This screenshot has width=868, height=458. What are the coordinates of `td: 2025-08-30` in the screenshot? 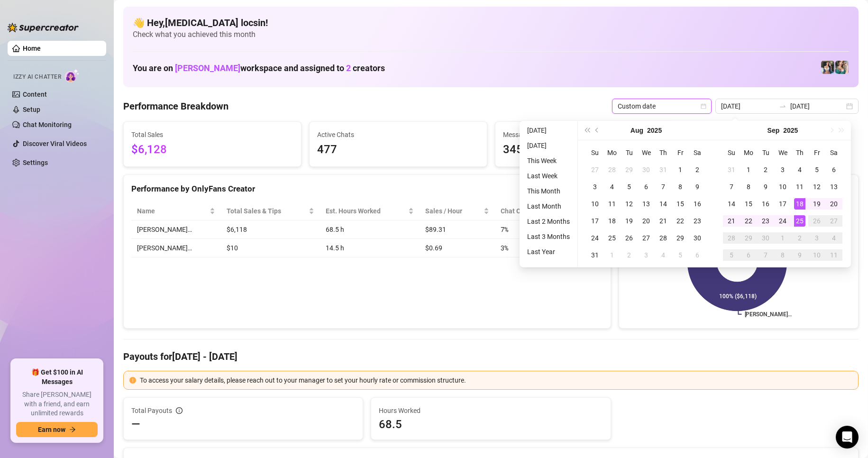 It's located at (698, 238).